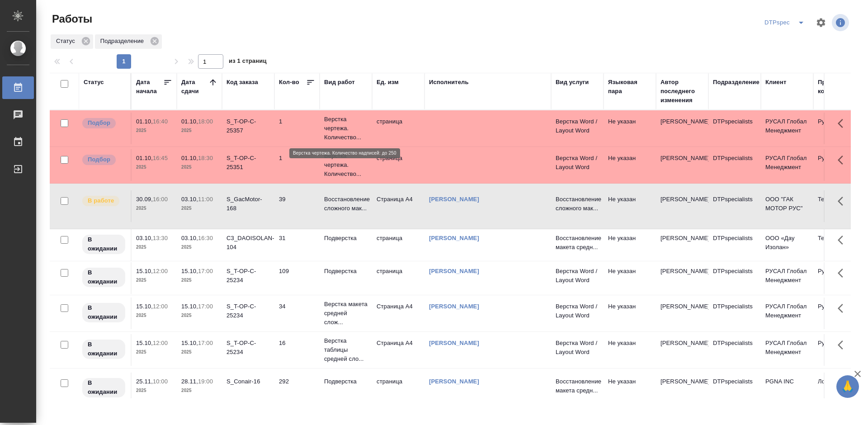  What do you see at coordinates (297, 313) in the screenshot?
I see `td: 34` at bounding box center [297, 313].